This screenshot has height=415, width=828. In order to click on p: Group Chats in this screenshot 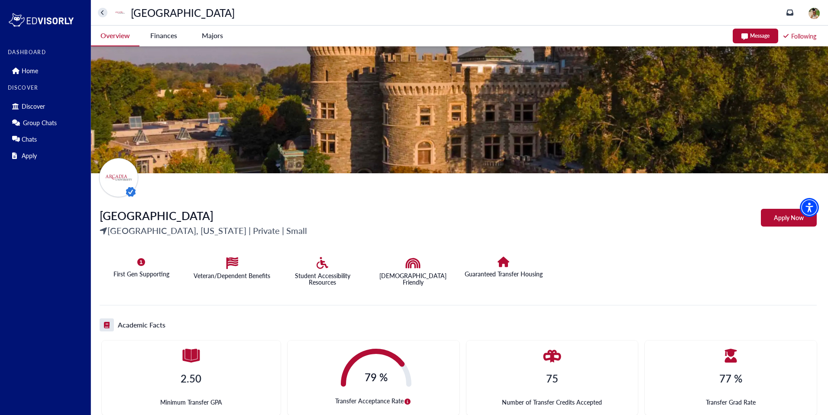, I will do `click(40, 122)`.